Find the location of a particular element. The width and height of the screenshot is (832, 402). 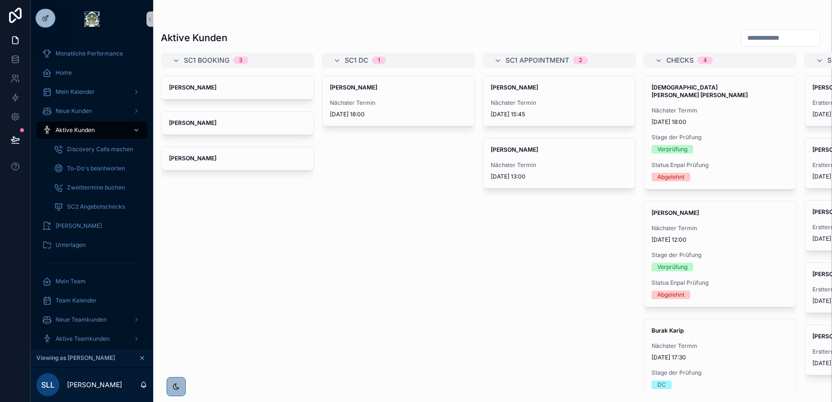

span: Aktive Kunden is located at coordinates (75, 130).